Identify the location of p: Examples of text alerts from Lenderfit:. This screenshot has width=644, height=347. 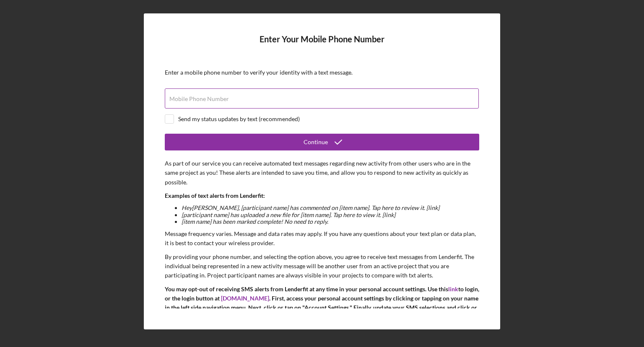
(322, 196).